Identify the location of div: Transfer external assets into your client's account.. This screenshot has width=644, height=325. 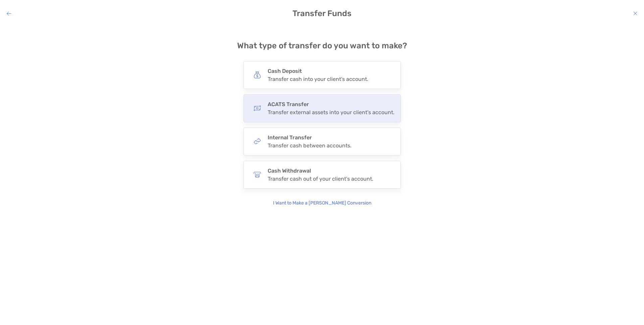
(331, 112).